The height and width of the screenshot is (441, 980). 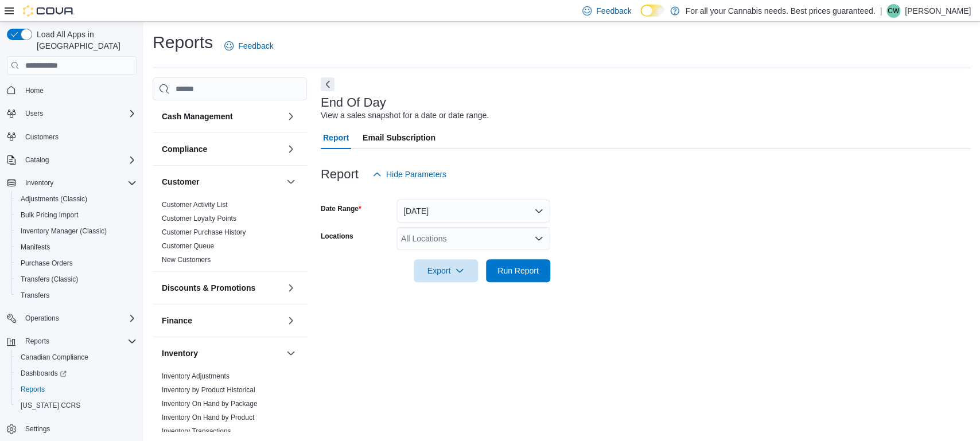 I want to click on span: Users, so click(x=34, y=114).